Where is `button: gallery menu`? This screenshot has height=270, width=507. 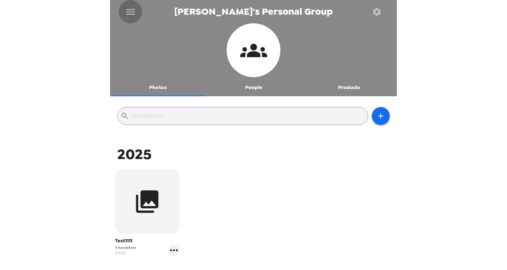
button: gallery menu is located at coordinates (174, 250).